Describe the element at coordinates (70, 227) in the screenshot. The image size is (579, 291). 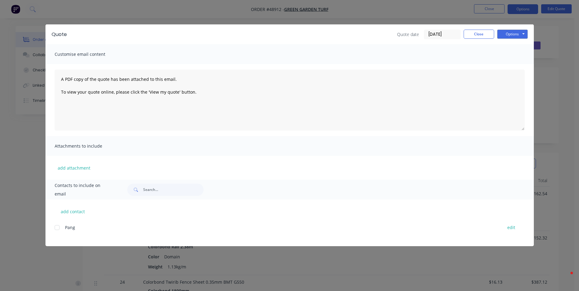
I see `span: Pang` at that location.